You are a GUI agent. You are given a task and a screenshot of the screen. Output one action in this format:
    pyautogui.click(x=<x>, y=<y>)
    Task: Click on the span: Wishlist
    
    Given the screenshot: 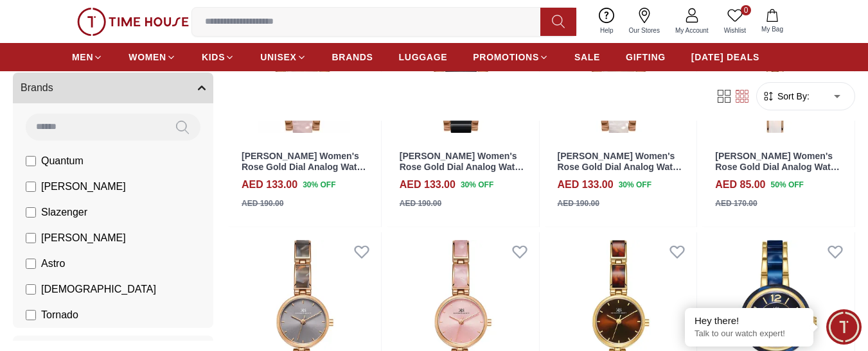 What is the action you would take?
    pyautogui.click(x=735, y=30)
    